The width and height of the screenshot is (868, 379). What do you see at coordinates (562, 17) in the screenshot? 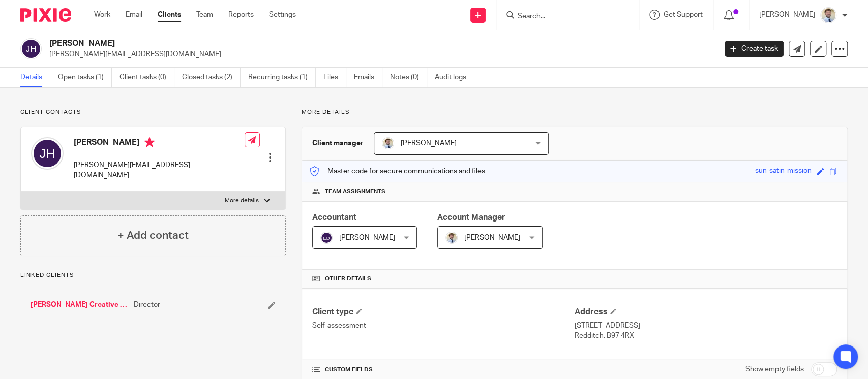
I see `input: Search` at bounding box center [562, 17].